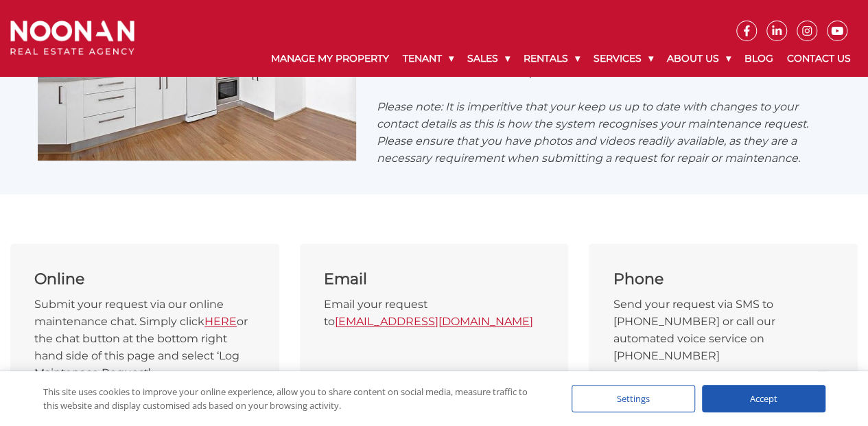 The image size is (868, 426). What do you see at coordinates (592, 132) in the screenshot?
I see `em: Please note: It is imperitive that your keep us up to date with changes to your contact details a...` at bounding box center [592, 132].